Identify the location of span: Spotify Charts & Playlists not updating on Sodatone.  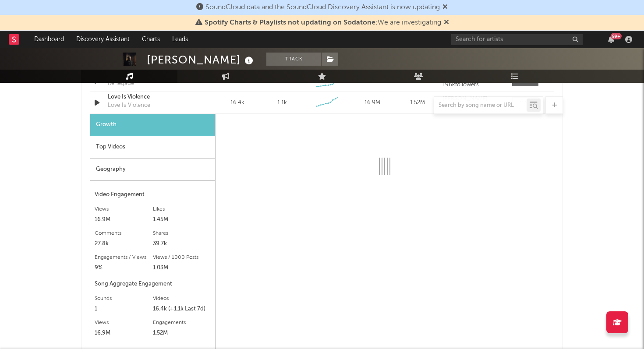
(290, 23).